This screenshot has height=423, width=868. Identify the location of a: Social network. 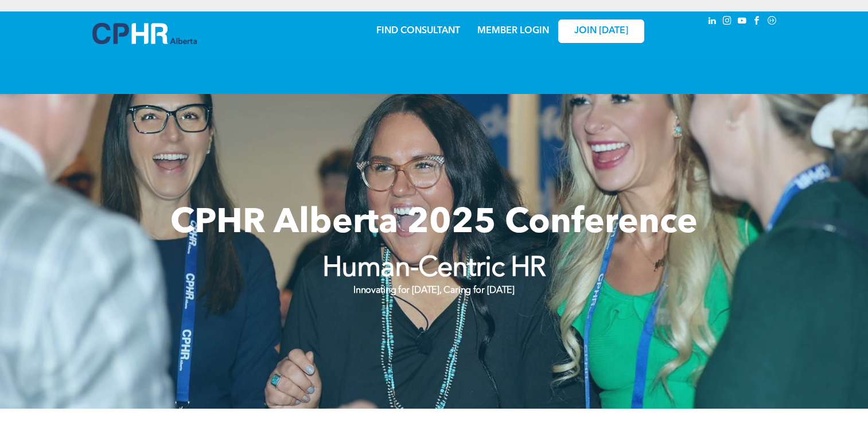
(773, 22).